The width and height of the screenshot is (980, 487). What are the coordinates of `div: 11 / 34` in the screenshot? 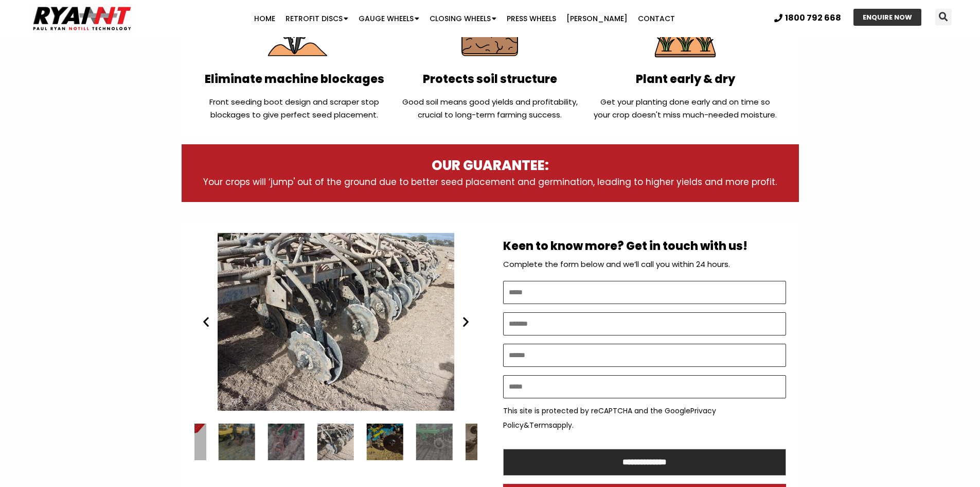 It's located at (385, 442).